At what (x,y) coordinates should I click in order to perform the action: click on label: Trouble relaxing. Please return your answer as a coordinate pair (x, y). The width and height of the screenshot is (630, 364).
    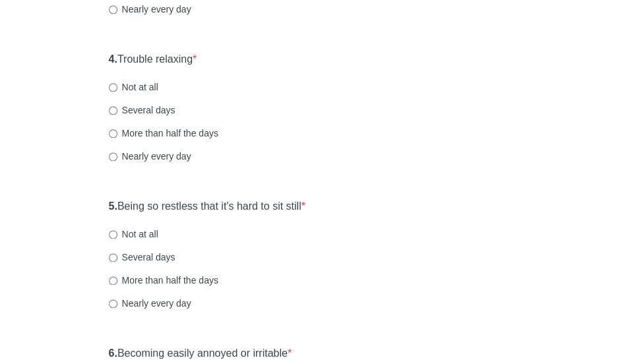
    Looking at the image, I should click on (153, 59).